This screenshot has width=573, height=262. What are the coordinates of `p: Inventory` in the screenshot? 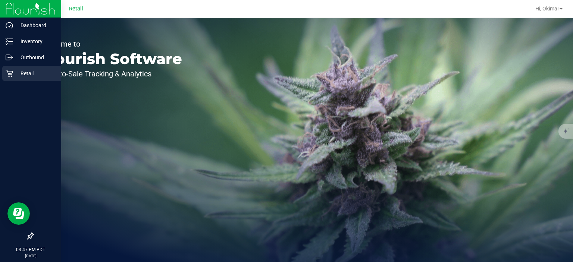 It's located at (35, 41).